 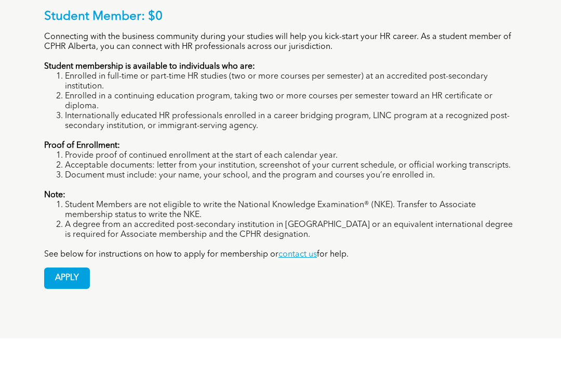 I want to click on strong: Note:, so click(x=55, y=195).